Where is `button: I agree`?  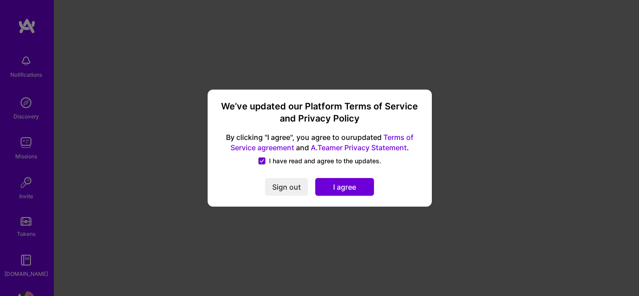
button: I agree is located at coordinates (344, 187).